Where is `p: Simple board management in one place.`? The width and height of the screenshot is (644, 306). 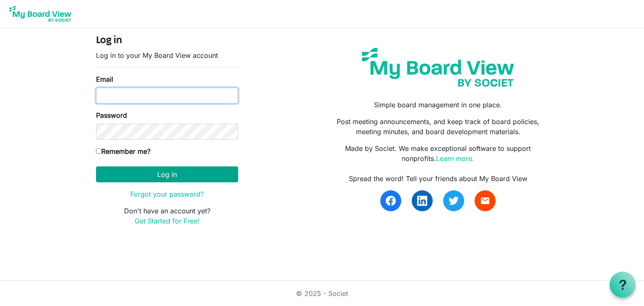 p: Simple board management in one place. is located at coordinates (438, 104).